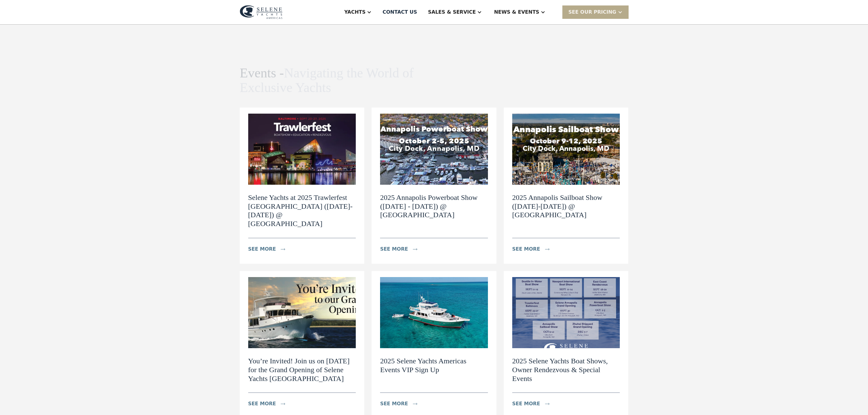 The height and width of the screenshot is (415, 868). What do you see at coordinates (328, 80) in the screenshot?
I see `h1: Events -` at bounding box center [328, 80].